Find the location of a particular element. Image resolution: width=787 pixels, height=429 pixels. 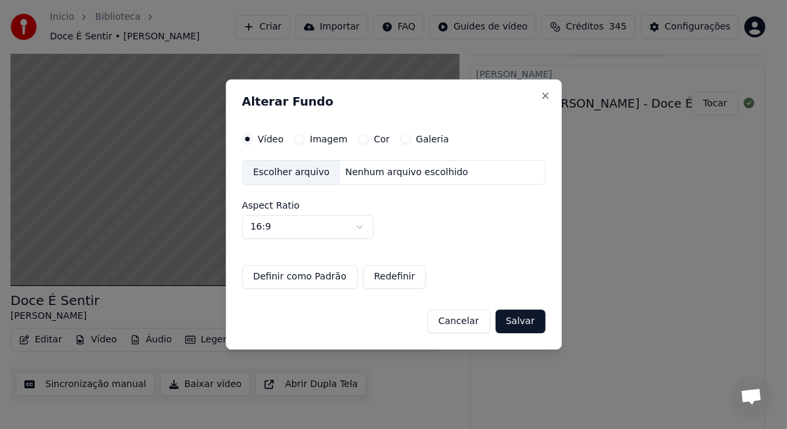

div: Nenhum arquivo escolhido is located at coordinates (406, 173).